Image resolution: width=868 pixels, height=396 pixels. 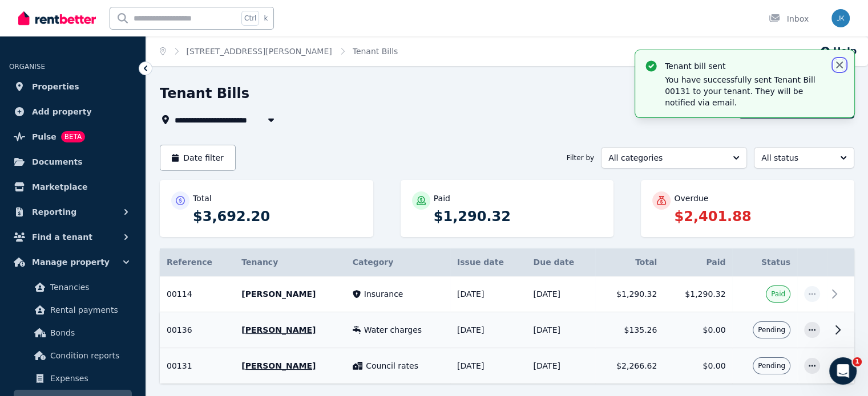 What do you see at coordinates (190, 262) in the screenshot?
I see `span: Reference` at bounding box center [190, 262].